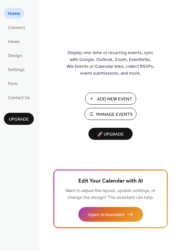 This screenshot has width=182, height=251. What do you see at coordinates (15, 55) in the screenshot?
I see `a: Design` at bounding box center [15, 55].